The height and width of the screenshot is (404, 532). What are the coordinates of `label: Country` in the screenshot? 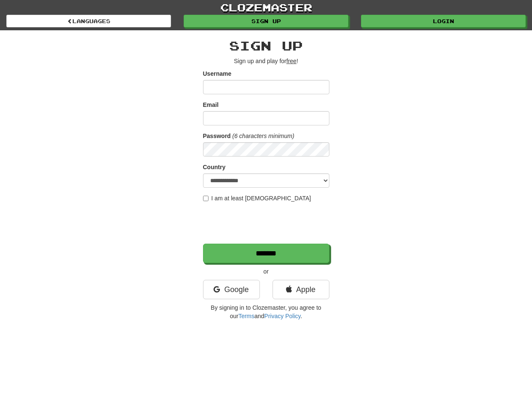 It's located at (215, 167).